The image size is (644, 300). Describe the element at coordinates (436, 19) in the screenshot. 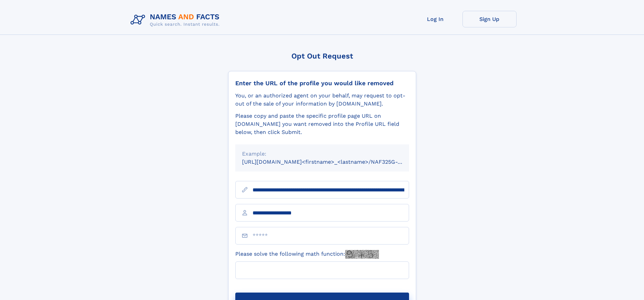

I see `a: Log In` at that location.